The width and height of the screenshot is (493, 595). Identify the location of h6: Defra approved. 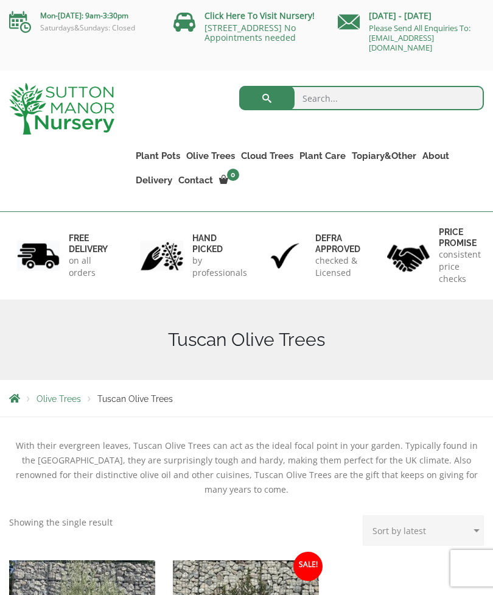
(338, 244).